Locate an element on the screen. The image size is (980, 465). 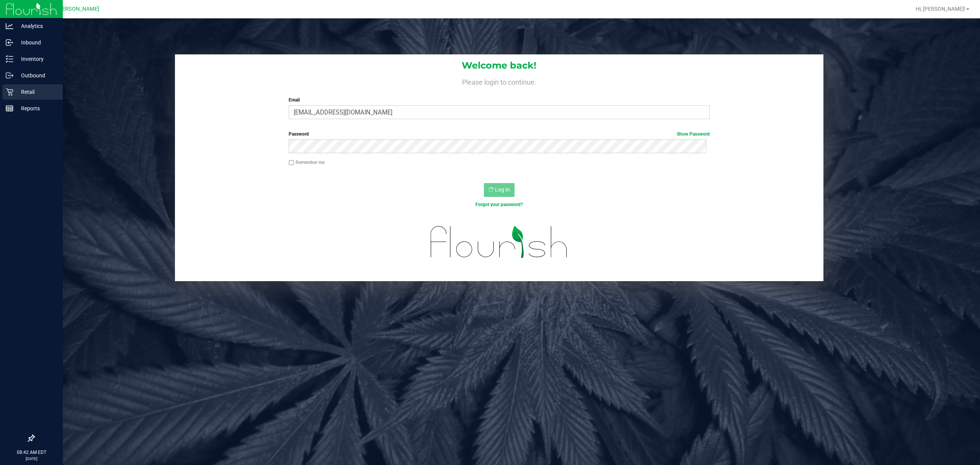
p: Inbound is located at coordinates (36, 42).